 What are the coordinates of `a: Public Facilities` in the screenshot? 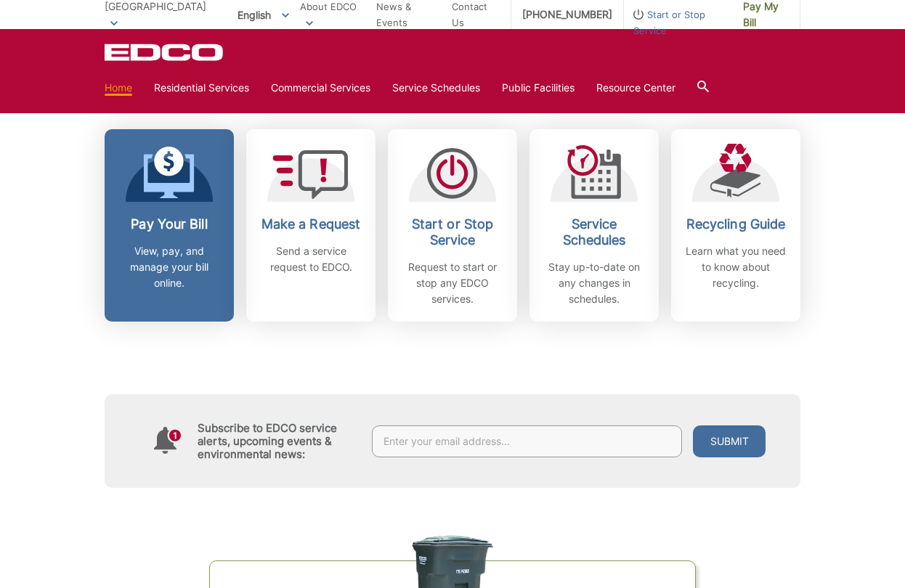 It's located at (539, 88).